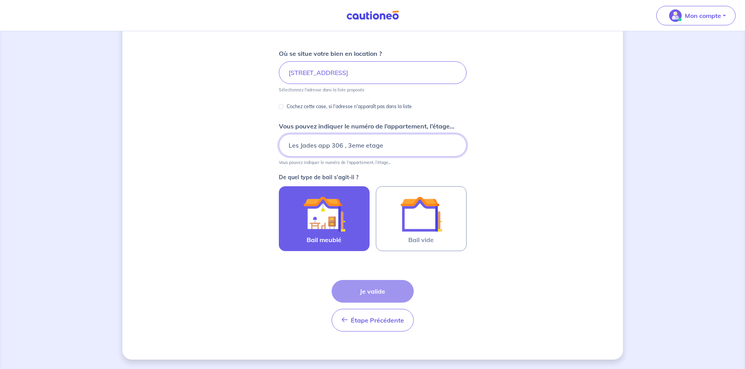 Image resolution: width=745 pixels, height=369 pixels. I want to click on input: 2 rue de paris, 59000 lille, so click(373, 73).